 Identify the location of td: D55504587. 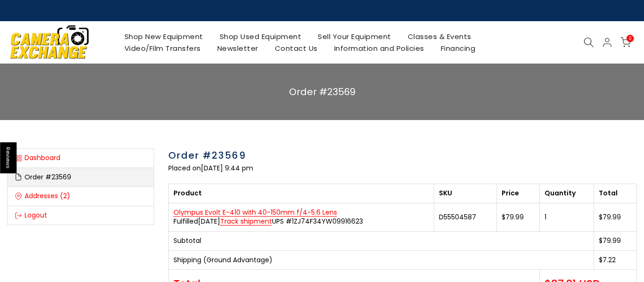
(465, 218).